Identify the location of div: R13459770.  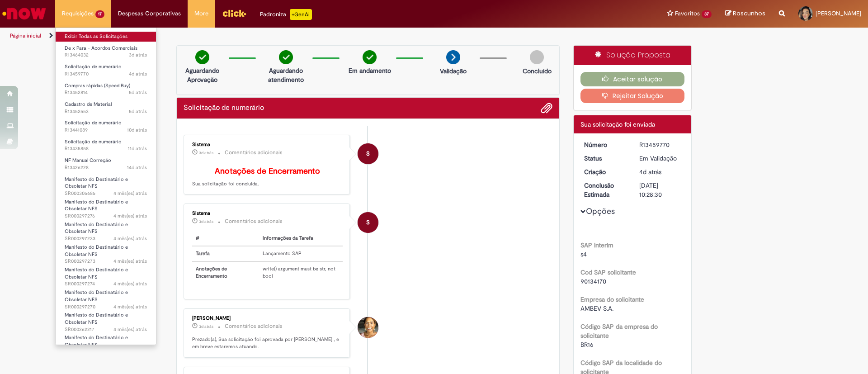
(660, 145).